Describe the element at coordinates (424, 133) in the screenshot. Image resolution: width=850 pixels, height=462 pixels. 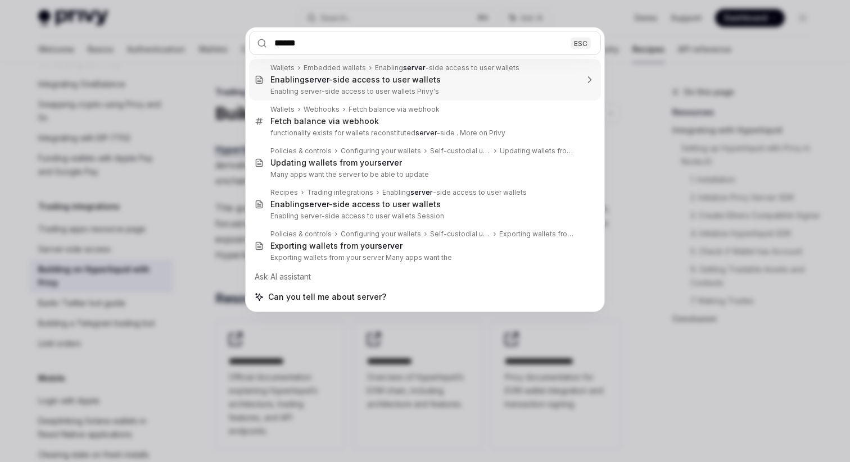
I see `p: functionality exists for wallets reconstituted -side . More on Privy` at that location.